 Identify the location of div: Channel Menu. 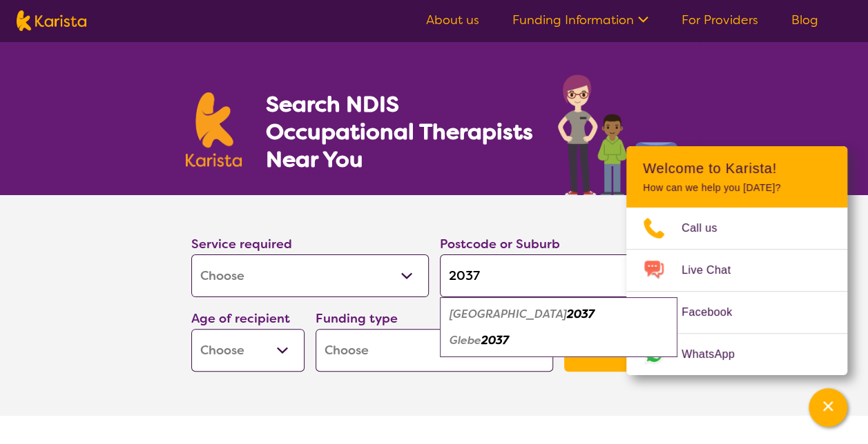
(737, 261).